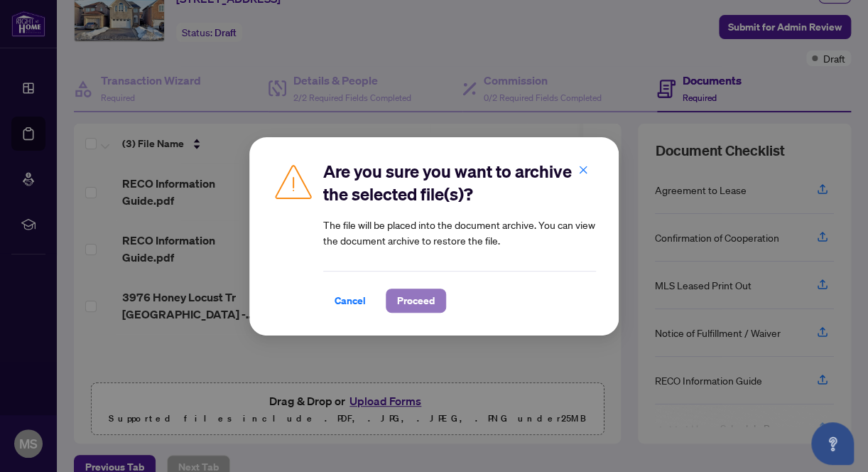 The width and height of the screenshot is (868, 472). I want to click on button: Open asap, so click(832, 443).